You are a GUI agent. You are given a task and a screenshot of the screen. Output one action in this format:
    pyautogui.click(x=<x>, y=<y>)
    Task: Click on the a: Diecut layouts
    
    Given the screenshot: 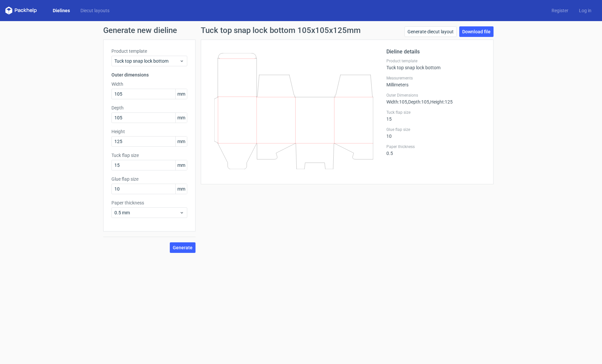 What is the action you would take?
    pyautogui.click(x=95, y=10)
    